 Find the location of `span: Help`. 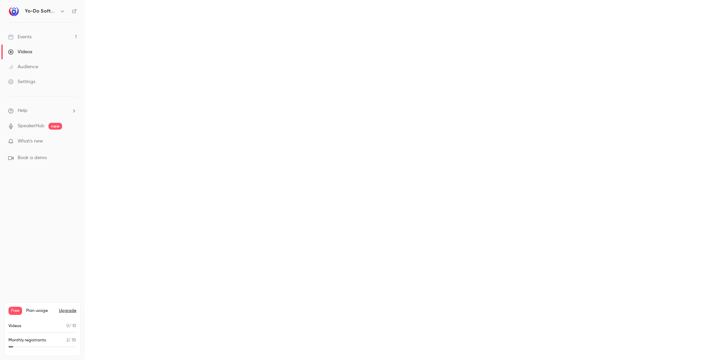

span: Help is located at coordinates (22, 111).